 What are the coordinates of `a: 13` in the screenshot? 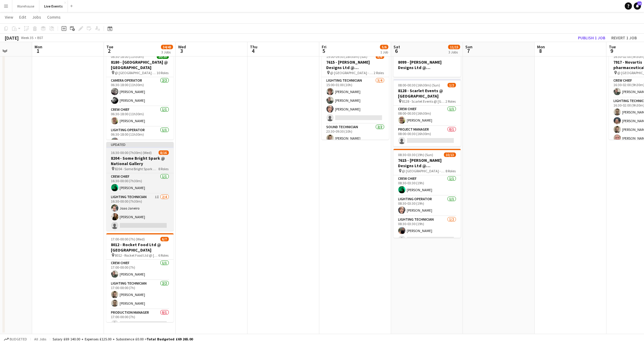 It's located at (638, 6).